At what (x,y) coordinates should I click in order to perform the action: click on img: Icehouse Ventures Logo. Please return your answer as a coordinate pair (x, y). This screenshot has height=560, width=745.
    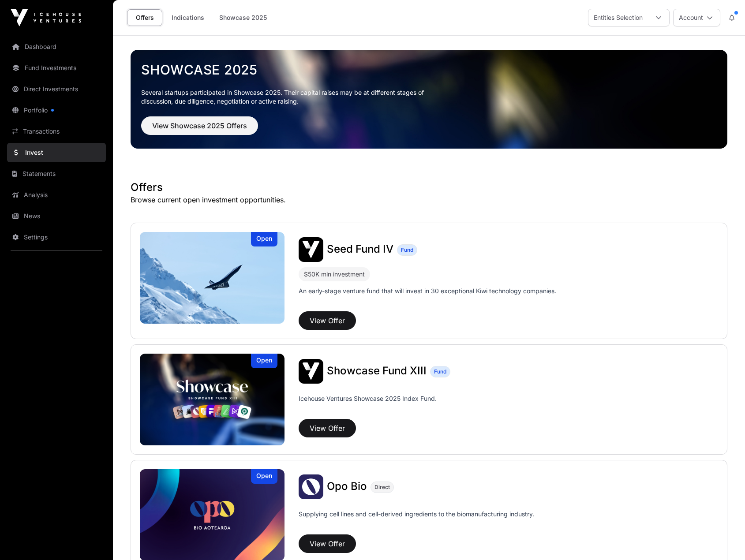
    Looking at the image, I should click on (46, 17).